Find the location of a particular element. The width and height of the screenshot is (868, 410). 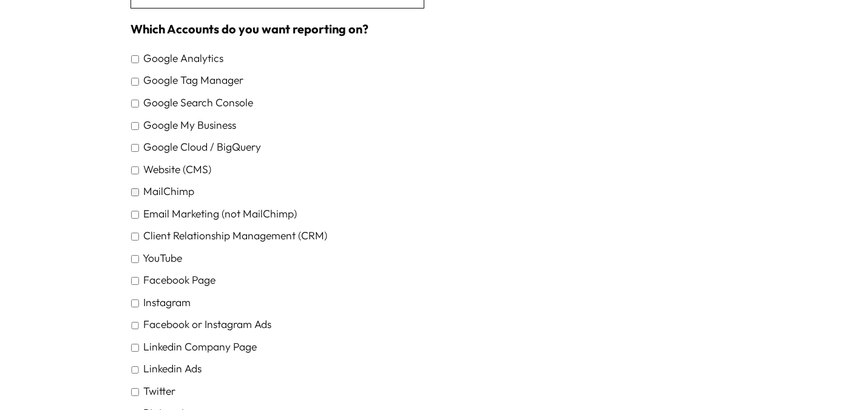

label: Google Tag Manager is located at coordinates (193, 80).